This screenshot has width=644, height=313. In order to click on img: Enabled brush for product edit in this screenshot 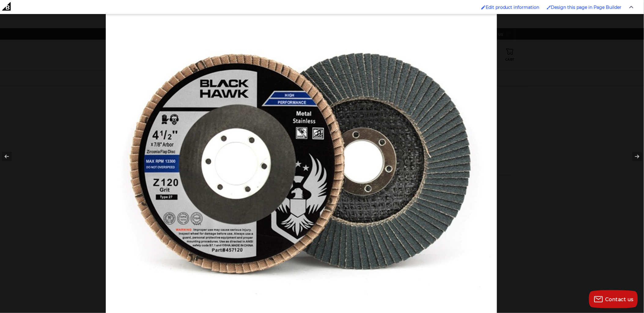, I will do `click(483, 8)`.